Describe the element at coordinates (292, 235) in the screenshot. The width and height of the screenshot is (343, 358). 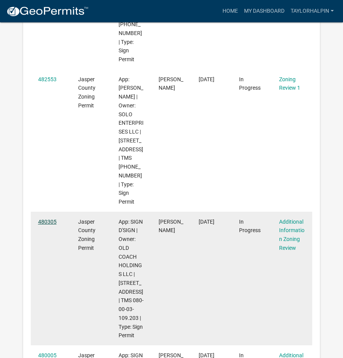
I see `a: Additional Information Zoning Review` at that location.